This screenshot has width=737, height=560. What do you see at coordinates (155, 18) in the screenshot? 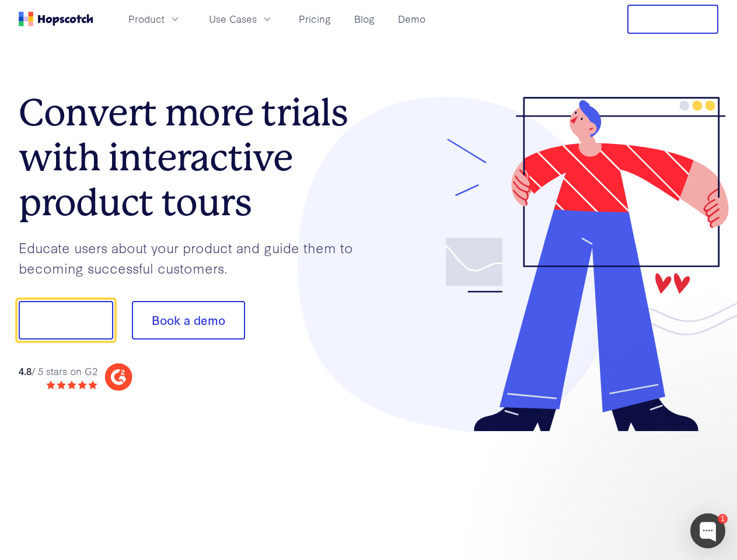
I see `button: Product` at bounding box center [155, 18].